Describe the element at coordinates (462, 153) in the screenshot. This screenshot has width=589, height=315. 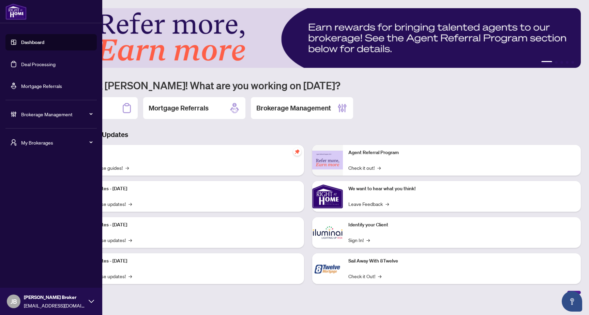
I see `p: Agent Referral Program` at that location.